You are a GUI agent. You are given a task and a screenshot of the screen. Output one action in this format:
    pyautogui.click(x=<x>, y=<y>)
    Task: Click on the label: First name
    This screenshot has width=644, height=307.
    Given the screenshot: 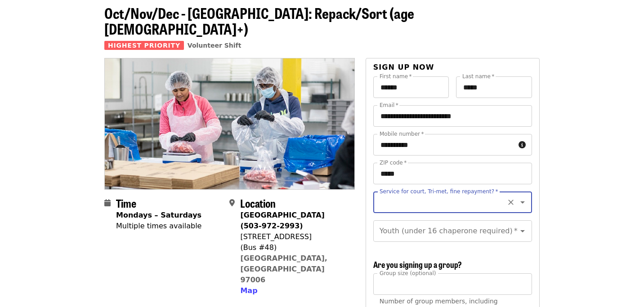 What is the action you would take?
    pyautogui.click(x=395, y=76)
    